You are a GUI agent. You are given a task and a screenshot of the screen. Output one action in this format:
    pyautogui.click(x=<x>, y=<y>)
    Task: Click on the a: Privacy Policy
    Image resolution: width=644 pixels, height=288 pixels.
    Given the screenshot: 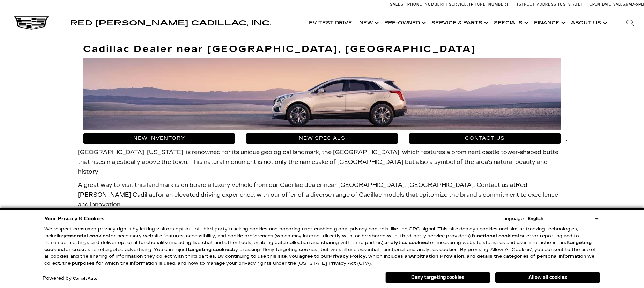 What is the action you would take?
    pyautogui.click(x=347, y=256)
    